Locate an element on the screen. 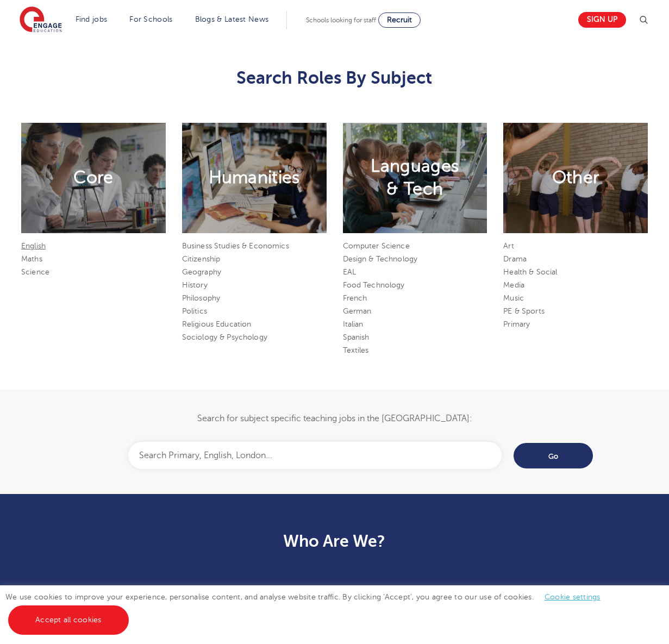 This screenshot has height=644, width=669. a: Maths is located at coordinates (32, 259).